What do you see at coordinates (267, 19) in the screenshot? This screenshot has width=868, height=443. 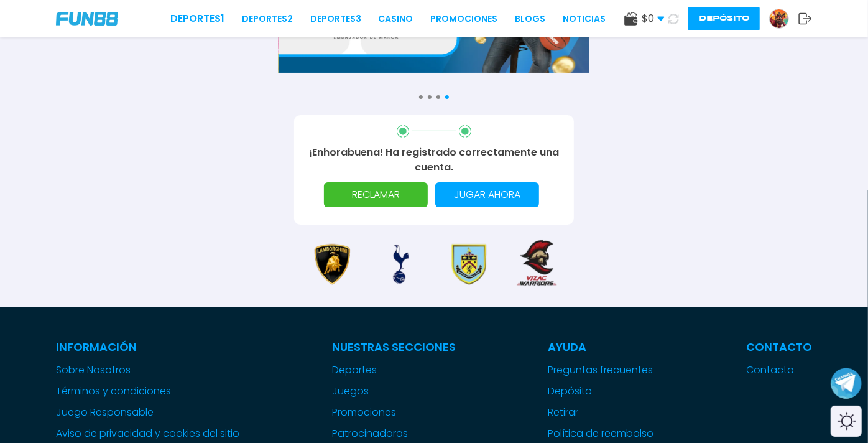 I see `a: Deportes2` at bounding box center [267, 19].